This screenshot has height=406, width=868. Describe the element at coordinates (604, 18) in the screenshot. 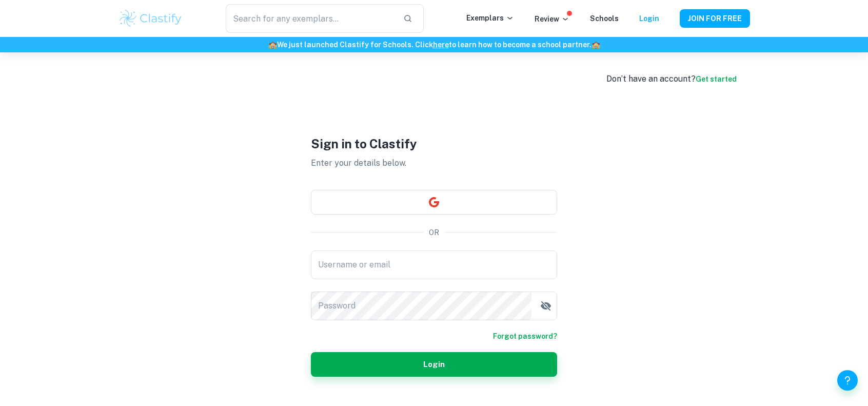

I see `a: Schools` at that location.